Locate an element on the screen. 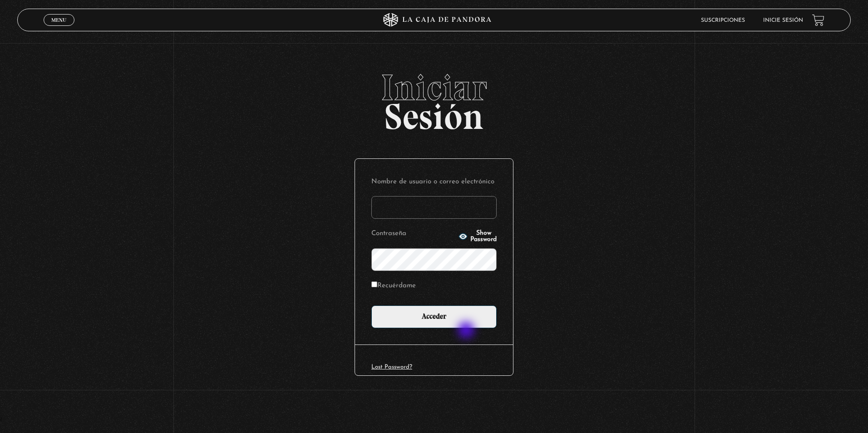 The height and width of the screenshot is (433, 868). label: Recuérdame is located at coordinates (394, 286).